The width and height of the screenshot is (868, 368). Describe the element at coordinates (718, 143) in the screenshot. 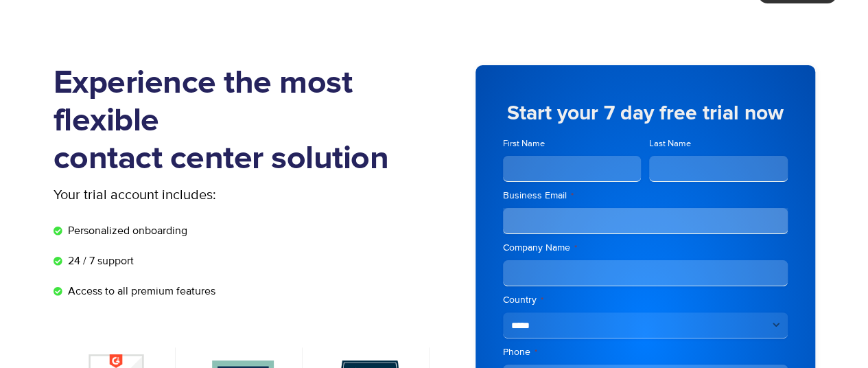

I see `label: Last Name` at that location.